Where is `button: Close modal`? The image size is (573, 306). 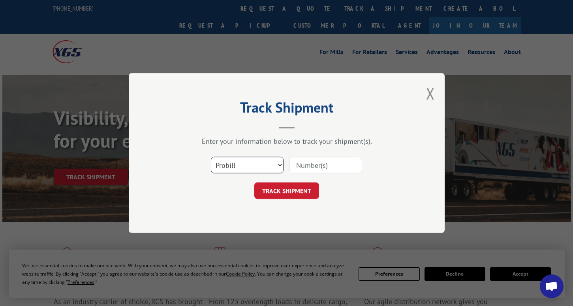 button: Close modal is located at coordinates (430, 93).